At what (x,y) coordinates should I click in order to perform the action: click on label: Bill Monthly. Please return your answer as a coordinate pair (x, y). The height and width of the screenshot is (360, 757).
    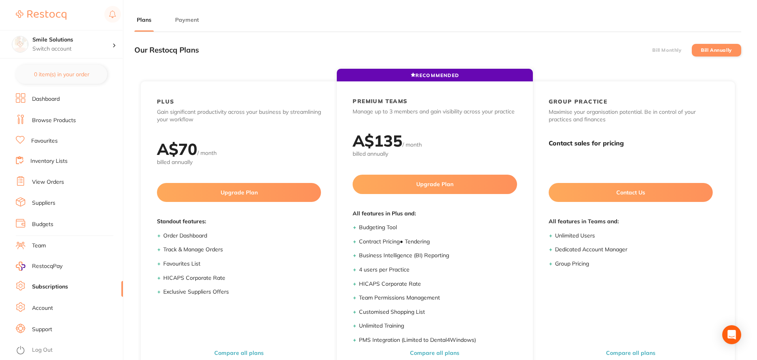
    Looking at the image, I should click on (667, 50).